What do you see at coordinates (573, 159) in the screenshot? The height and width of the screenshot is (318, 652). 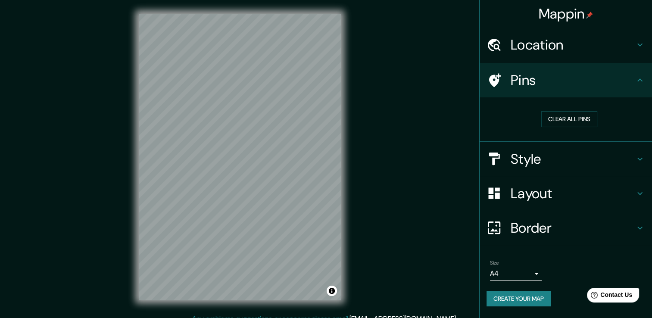 I see `h4: Style` at bounding box center [573, 159].